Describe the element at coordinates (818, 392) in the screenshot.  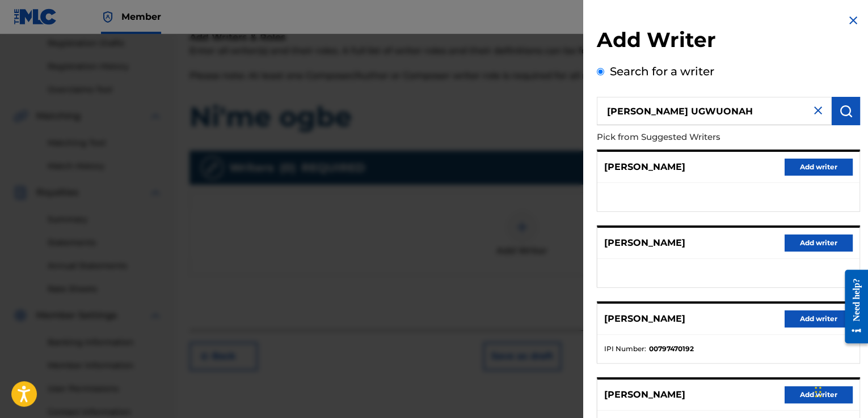
I see `div: Drag` at that location.